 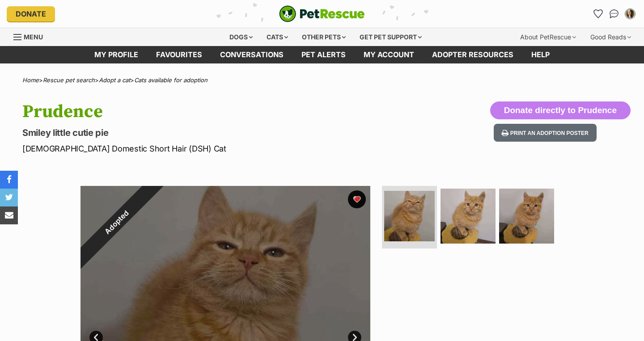 What do you see at coordinates (208, 112) in the screenshot?
I see `h1: Prudence` at bounding box center [208, 112].